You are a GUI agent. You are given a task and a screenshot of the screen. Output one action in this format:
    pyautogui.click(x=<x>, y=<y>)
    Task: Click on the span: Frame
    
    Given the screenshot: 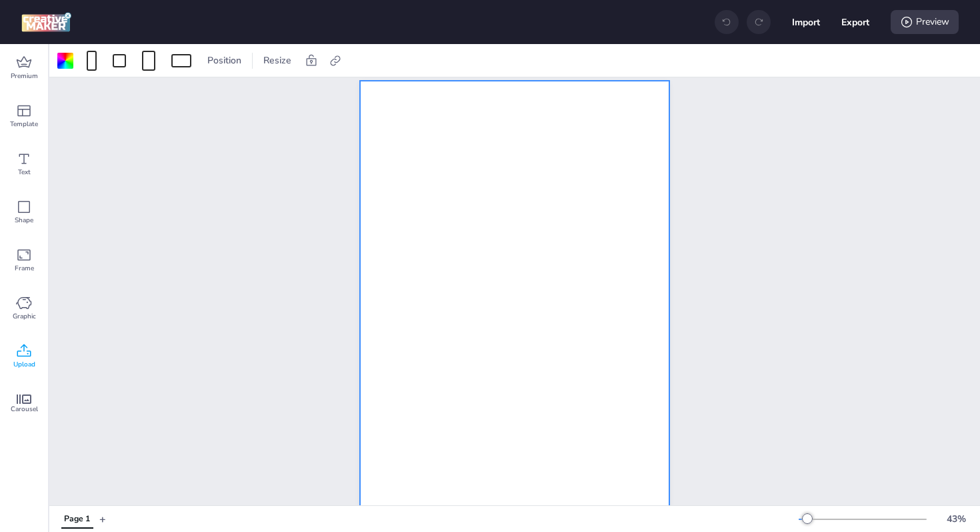 What is the action you would take?
    pyautogui.click(x=24, y=268)
    